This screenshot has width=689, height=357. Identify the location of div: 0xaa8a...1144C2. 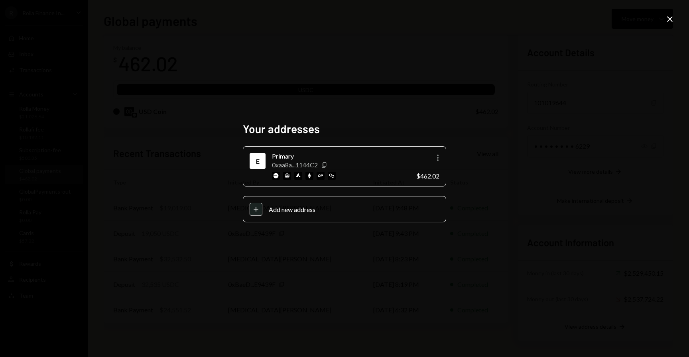
(295, 165).